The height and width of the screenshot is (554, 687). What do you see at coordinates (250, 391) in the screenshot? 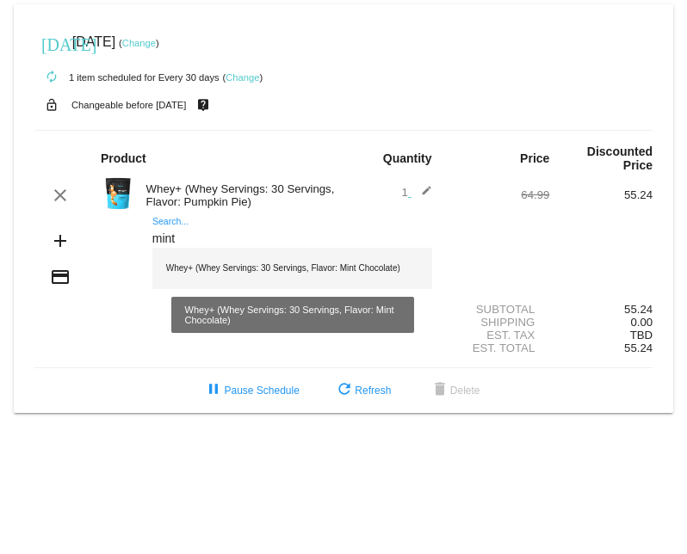
I see `span: Pause Schedule` at bounding box center [250, 391].